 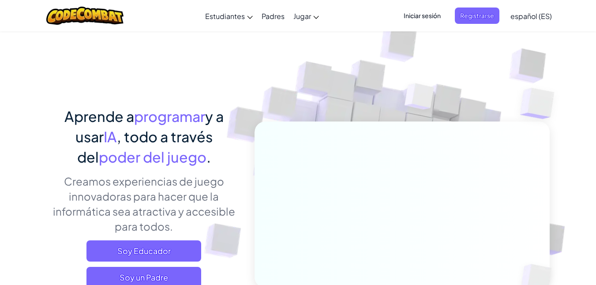 I want to click on span: poder del juego, so click(x=153, y=157).